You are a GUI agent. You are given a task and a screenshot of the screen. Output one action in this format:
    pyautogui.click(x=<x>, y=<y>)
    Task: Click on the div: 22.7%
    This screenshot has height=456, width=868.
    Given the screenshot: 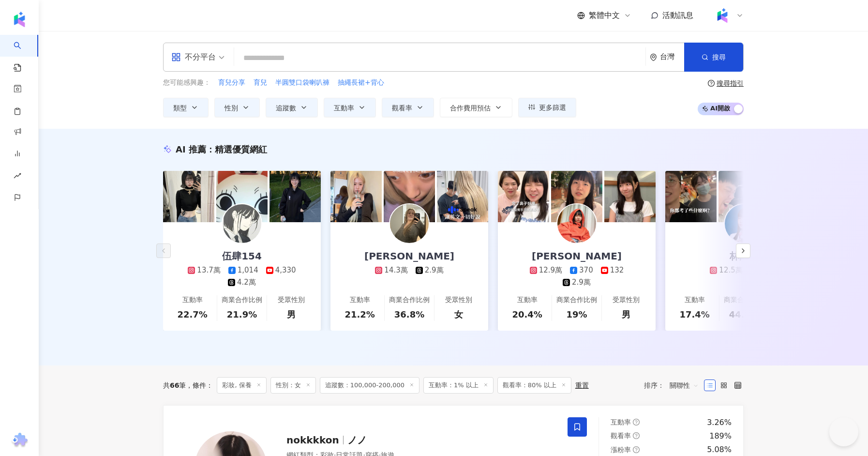 What is the action you would take?
    pyautogui.click(x=192, y=314)
    